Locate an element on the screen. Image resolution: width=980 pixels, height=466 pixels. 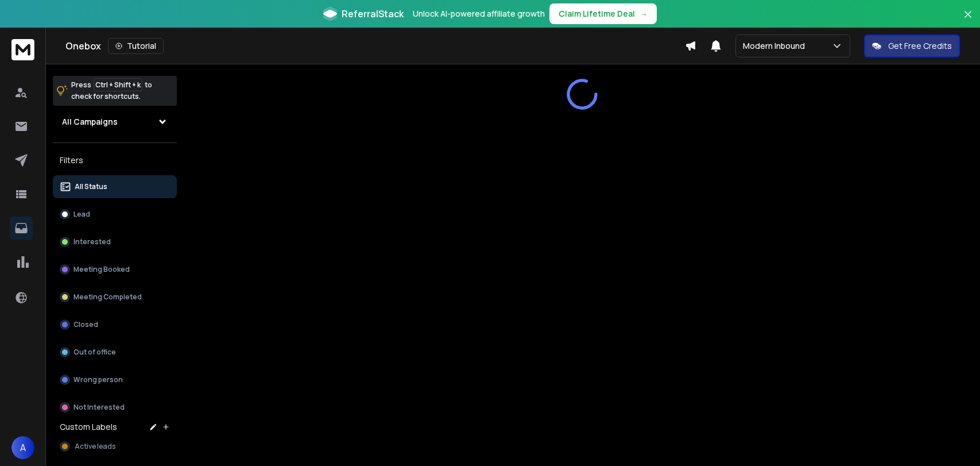
button: Wrong person is located at coordinates (114, 379).